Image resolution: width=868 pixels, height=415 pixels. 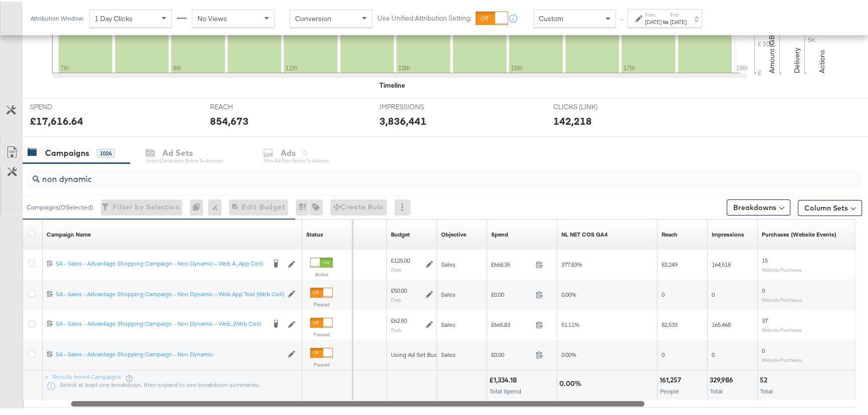 I want to click on div: Status, so click(x=315, y=233).